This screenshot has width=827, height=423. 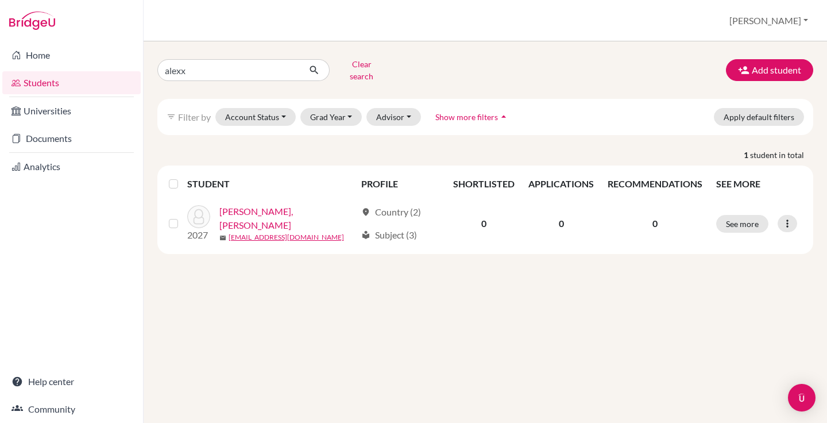 What do you see at coordinates (742, 223) in the screenshot?
I see `button: See more` at bounding box center [742, 223].